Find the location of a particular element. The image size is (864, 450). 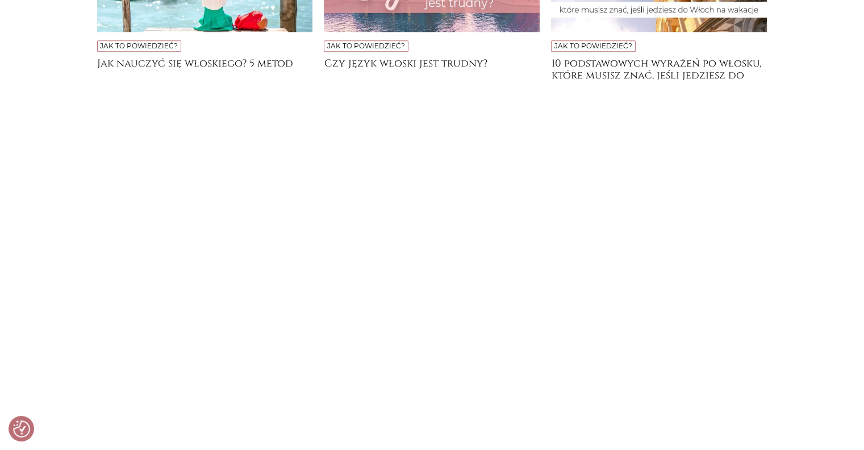

img: Revisit consent button is located at coordinates (22, 429).